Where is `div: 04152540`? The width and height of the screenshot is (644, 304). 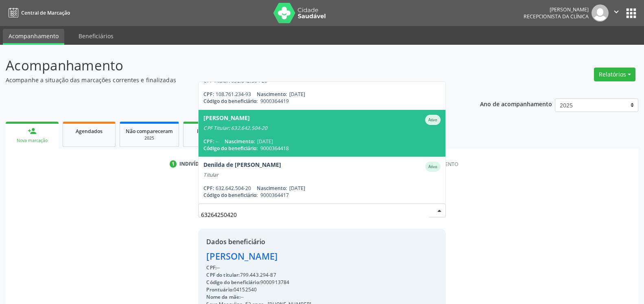
div: 04152540 is located at coordinates (306, 290).